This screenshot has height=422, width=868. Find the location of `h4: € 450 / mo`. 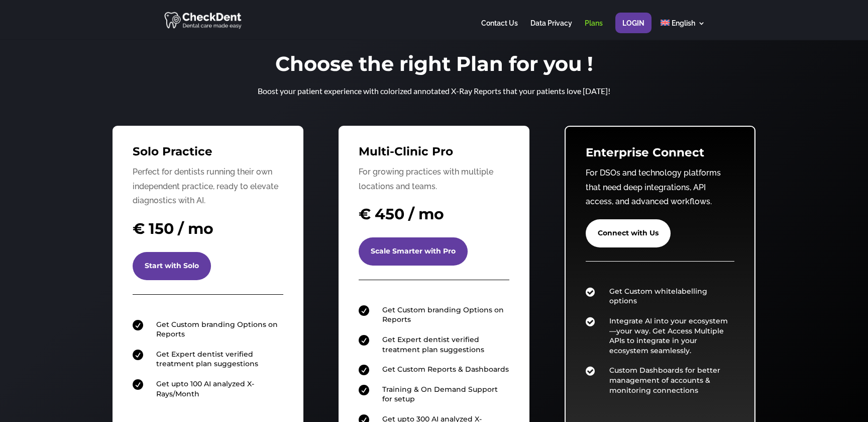

h4: € 450 / mo is located at coordinates (434, 217).